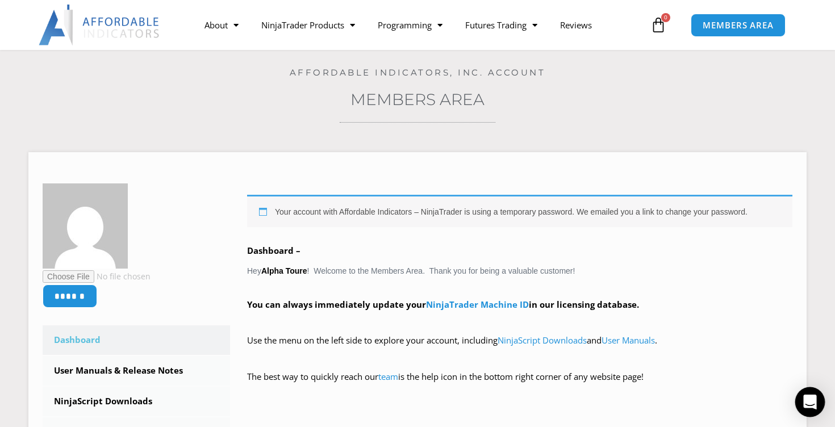 The image size is (835, 427). I want to click on a: User Manuals & Release Notes, so click(136, 371).